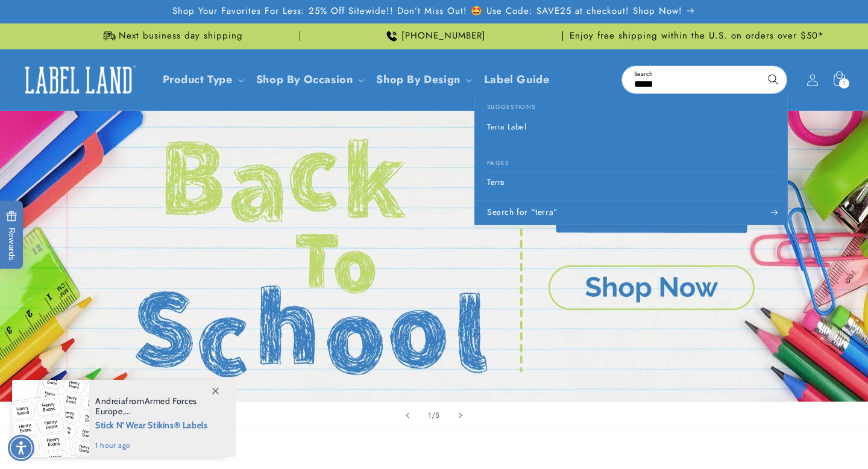 The height and width of the screenshot is (469, 868). I want to click on button: Previous slide, so click(407, 416).